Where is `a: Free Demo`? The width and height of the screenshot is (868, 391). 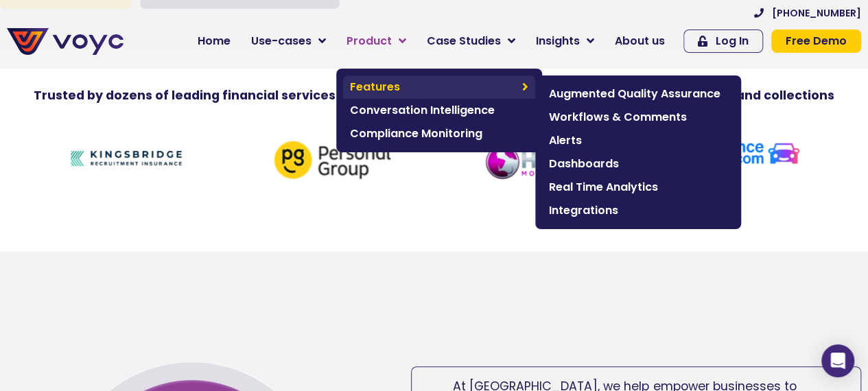 a: Free Demo is located at coordinates (816, 41).